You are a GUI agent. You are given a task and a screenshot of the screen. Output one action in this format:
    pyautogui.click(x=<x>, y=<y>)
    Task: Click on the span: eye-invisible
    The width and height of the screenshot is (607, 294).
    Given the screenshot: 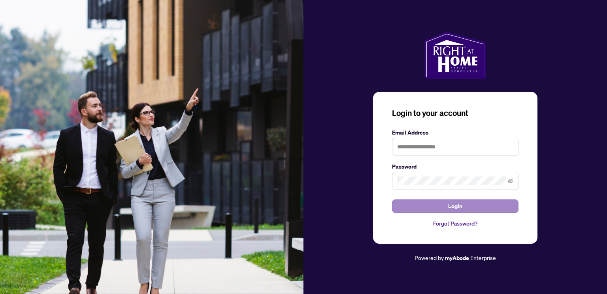 What is the action you would take?
    pyautogui.click(x=510, y=181)
    